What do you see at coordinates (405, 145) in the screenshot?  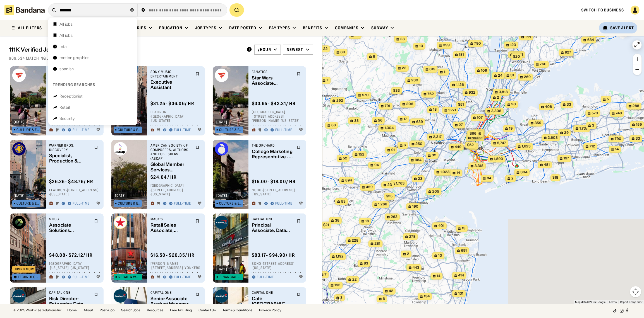 I see `span: 6` at bounding box center [405, 145].